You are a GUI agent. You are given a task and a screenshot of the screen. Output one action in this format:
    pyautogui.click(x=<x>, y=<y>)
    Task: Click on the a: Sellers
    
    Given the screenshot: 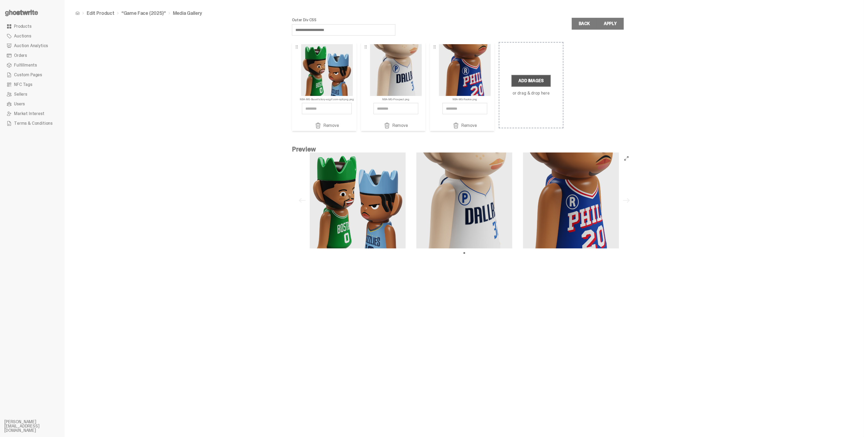 What is the action you would take?
    pyautogui.click(x=32, y=95)
    